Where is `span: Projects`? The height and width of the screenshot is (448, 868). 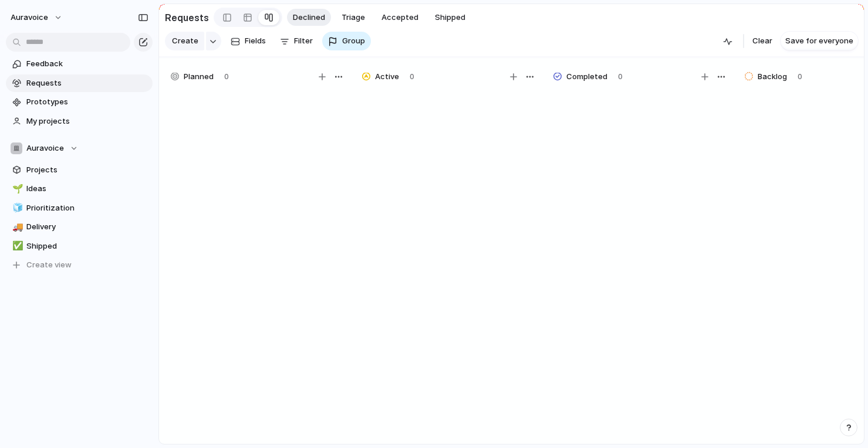
span: Projects is located at coordinates (87, 170).